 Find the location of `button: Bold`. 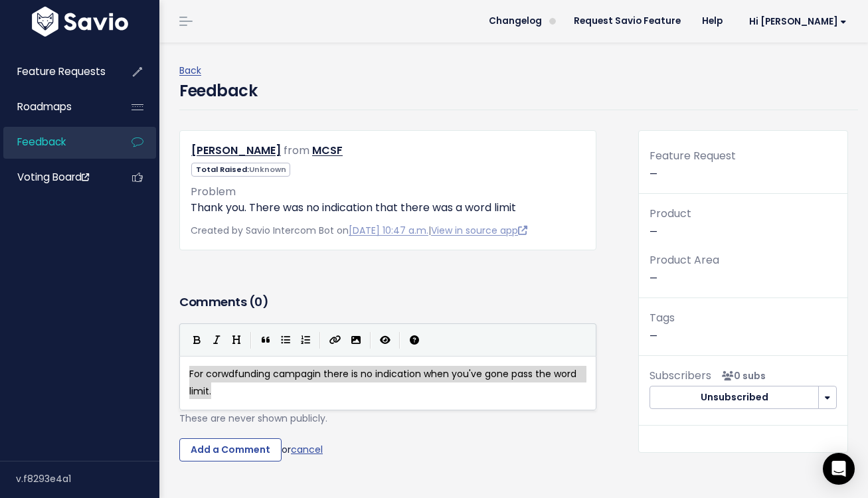

button: Bold is located at coordinates (197, 340).